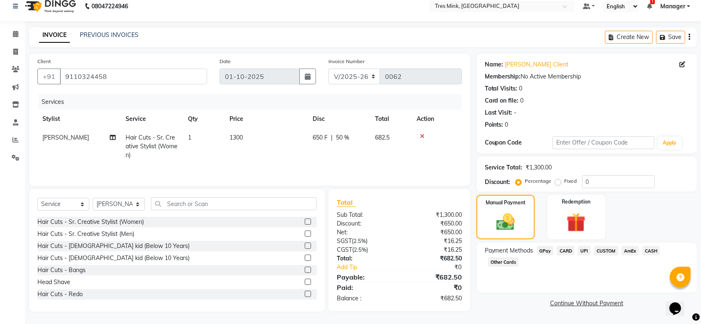  What do you see at coordinates (502, 101) in the screenshot?
I see `div: Card on file:` at bounding box center [502, 101].